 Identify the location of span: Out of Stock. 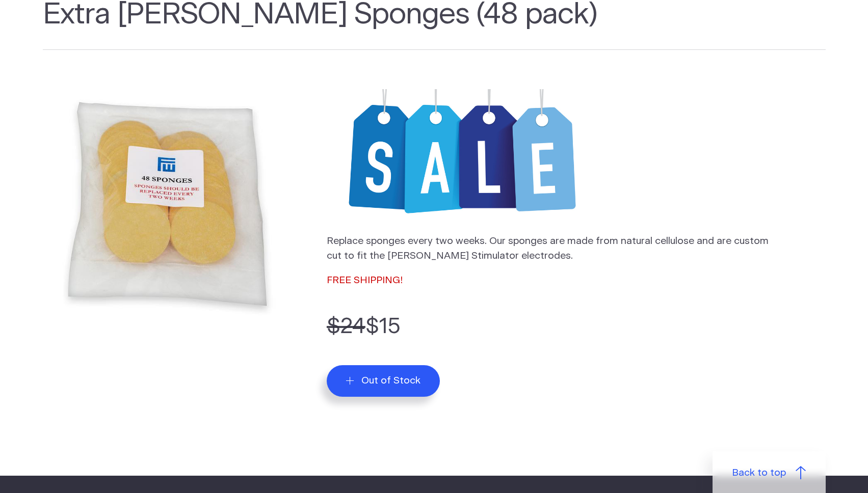
(391, 381).